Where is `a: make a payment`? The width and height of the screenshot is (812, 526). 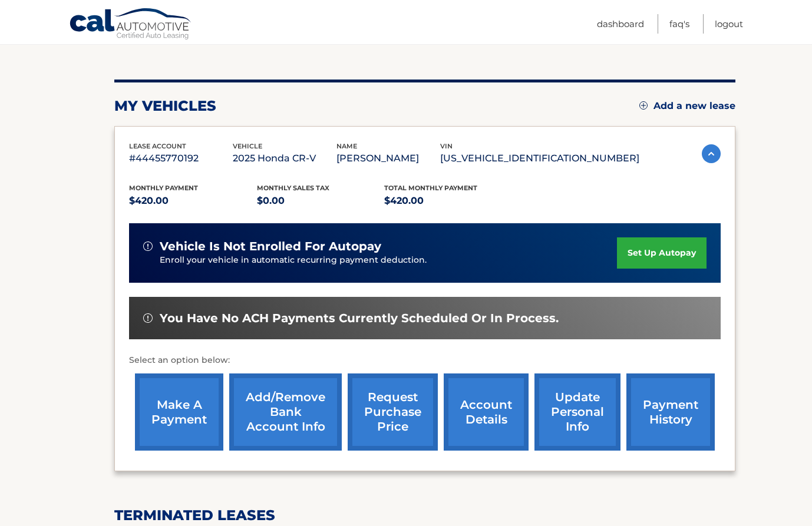
a: make a payment is located at coordinates (179, 411).